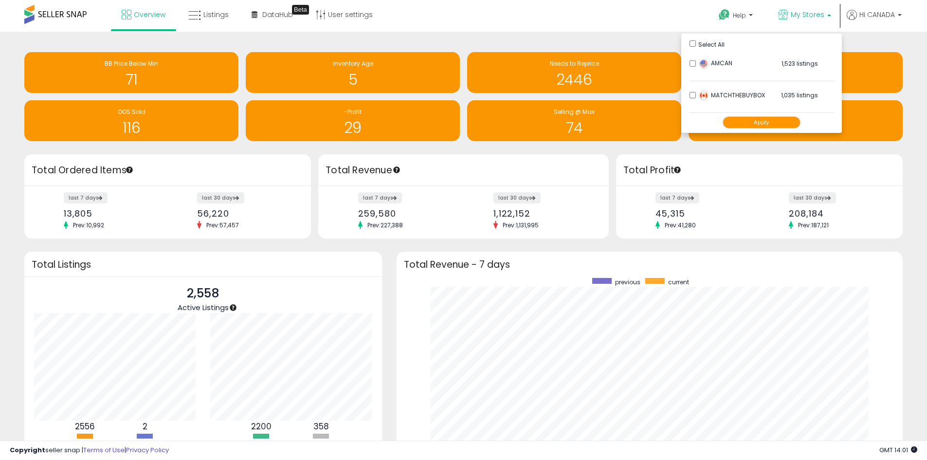 The image size is (927, 460). Describe the element at coordinates (353, 127) in the screenshot. I see `h1: 29` at that location.